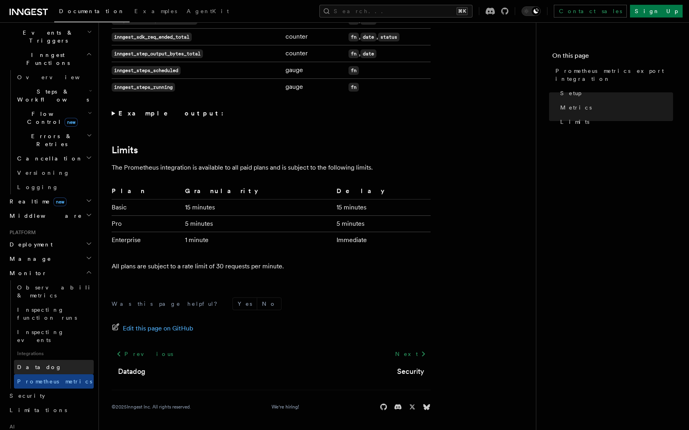 Image resolution: width=689 pixels, height=430 pixels. I want to click on span: Cancellation, so click(48, 159).